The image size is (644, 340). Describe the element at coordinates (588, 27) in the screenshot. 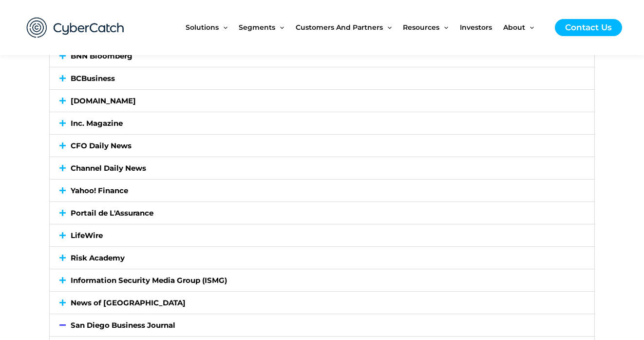

I see `div: Contact Us` at that location.